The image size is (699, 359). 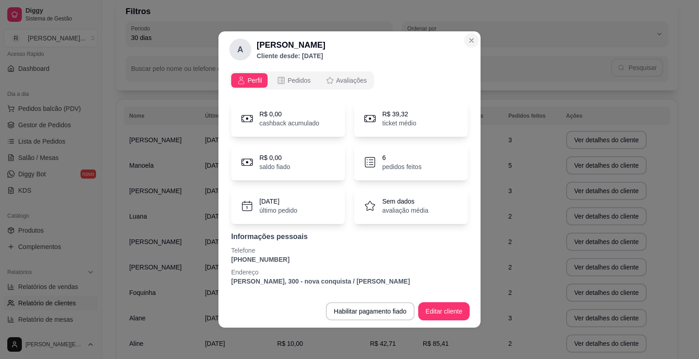 I want to click on p: avaliação média, so click(x=405, y=211).